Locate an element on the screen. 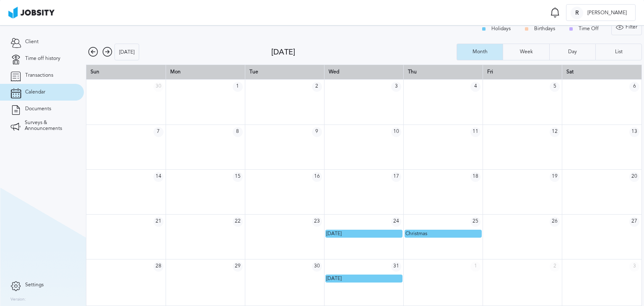 The image size is (644, 306). span: Documents is located at coordinates (38, 109).